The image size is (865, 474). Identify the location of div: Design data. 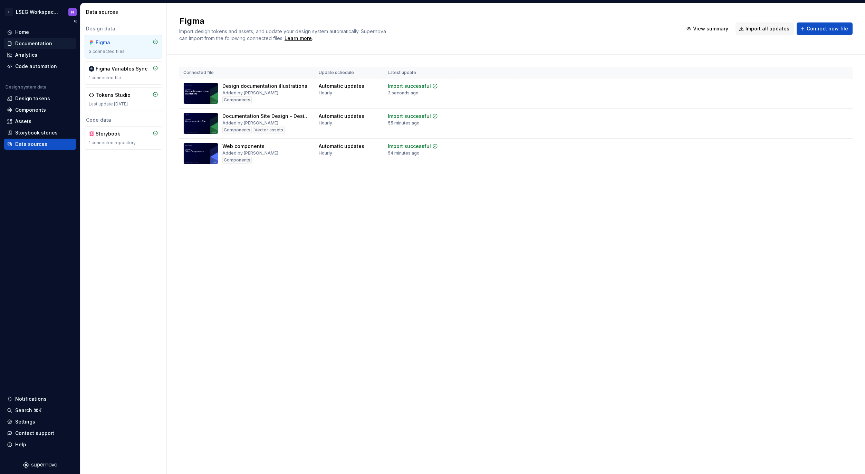
(123, 29).